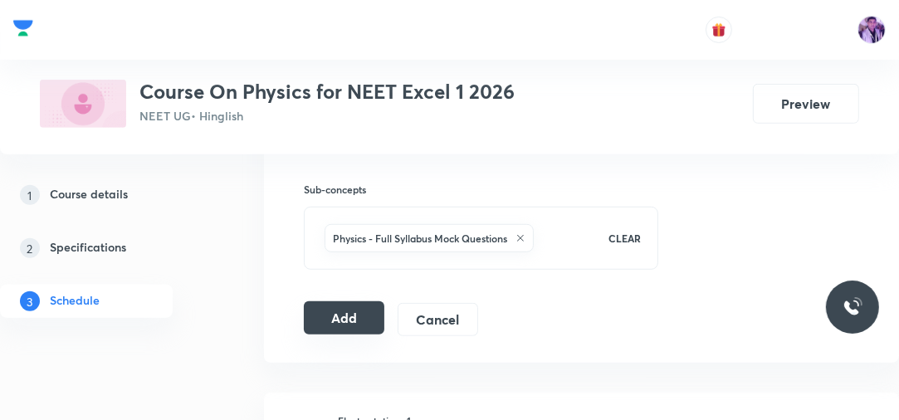  What do you see at coordinates (719, 30) in the screenshot?
I see `img: avatar` at bounding box center [719, 30].